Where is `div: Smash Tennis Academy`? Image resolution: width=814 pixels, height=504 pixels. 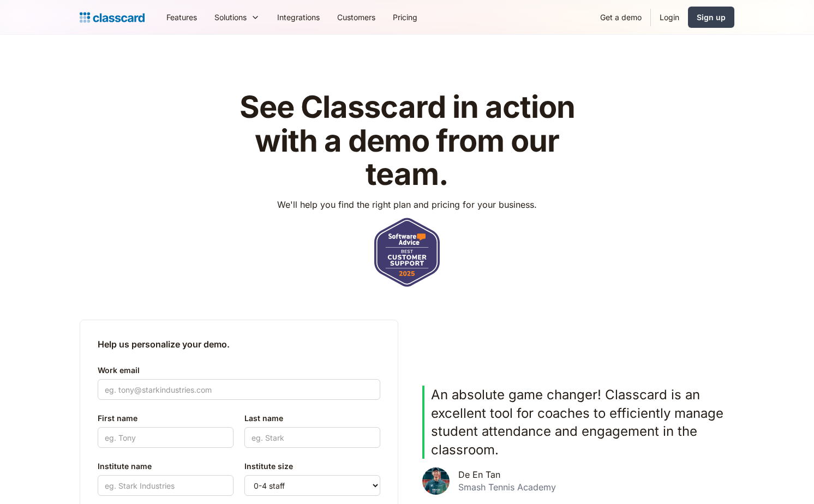
div: Smash Tennis Academy is located at coordinates (507, 487).